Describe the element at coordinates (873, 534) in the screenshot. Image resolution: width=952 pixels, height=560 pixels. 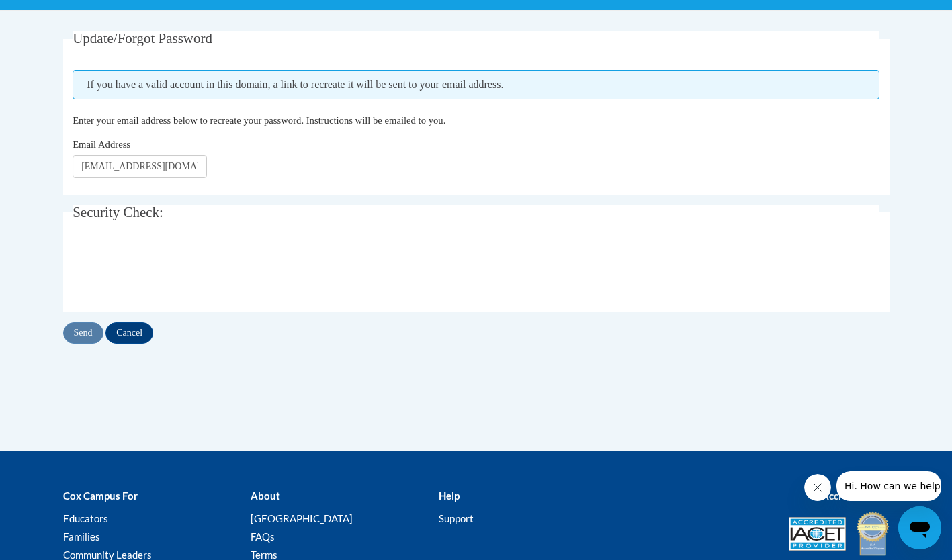
I see `img: IDA® Accredited` at that location.